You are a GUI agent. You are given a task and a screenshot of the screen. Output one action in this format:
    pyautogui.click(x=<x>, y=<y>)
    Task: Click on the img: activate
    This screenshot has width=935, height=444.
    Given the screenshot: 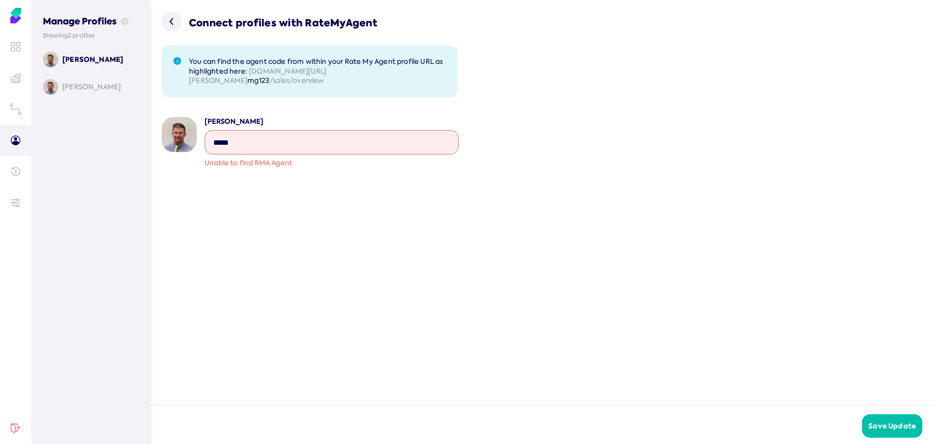 What is the action you would take?
    pyautogui.click(x=179, y=134)
    